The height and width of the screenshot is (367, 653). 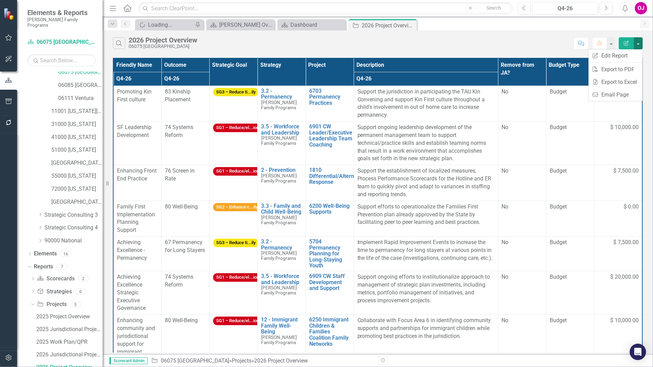 What do you see at coordinates (136, 218) in the screenshot?
I see `span: Family First Implementation Planning Support` at bounding box center [136, 218].